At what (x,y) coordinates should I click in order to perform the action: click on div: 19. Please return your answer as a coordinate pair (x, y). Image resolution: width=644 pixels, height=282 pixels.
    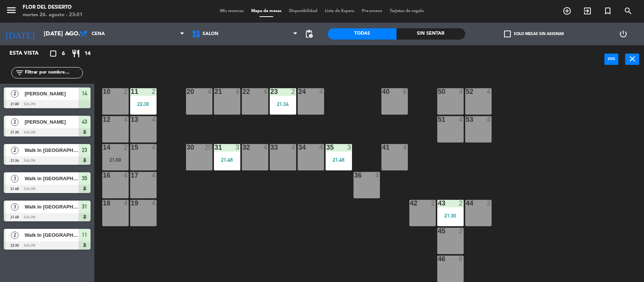
    Looking at the image, I should click on (131, 203).